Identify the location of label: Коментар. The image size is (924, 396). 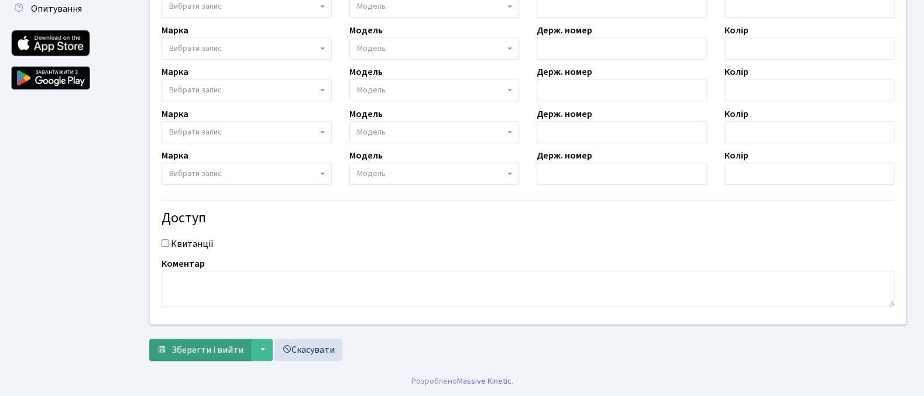
(183, 264).